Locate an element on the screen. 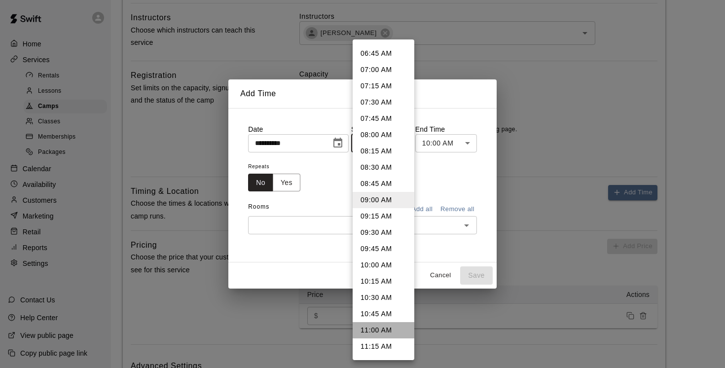 The width and height of the screenshot is (725, 368). li: 09:30 AM is located at coordinates (383, 232).